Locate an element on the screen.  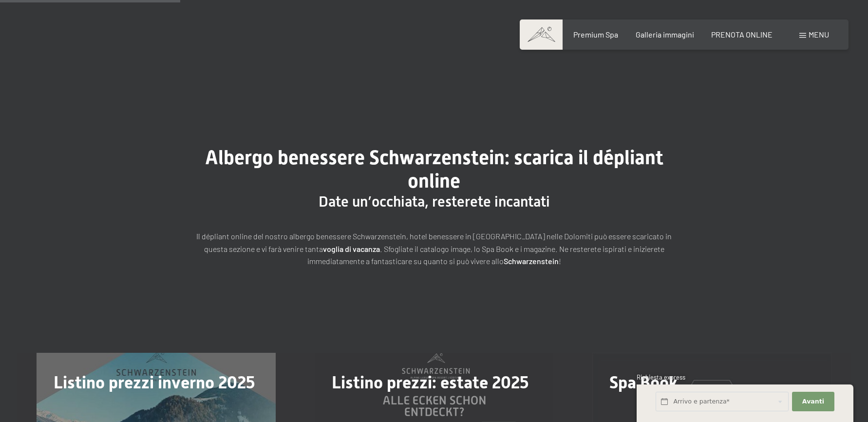
span: Listino prezzi: estate 2025 is located at coordinates (430, 382).